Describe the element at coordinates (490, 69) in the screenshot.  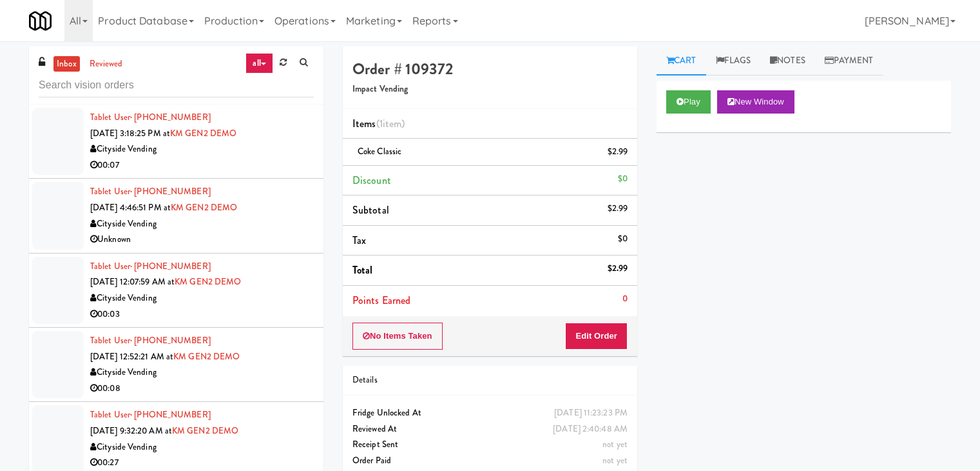
I see `h4: Order # 109372` at that location.